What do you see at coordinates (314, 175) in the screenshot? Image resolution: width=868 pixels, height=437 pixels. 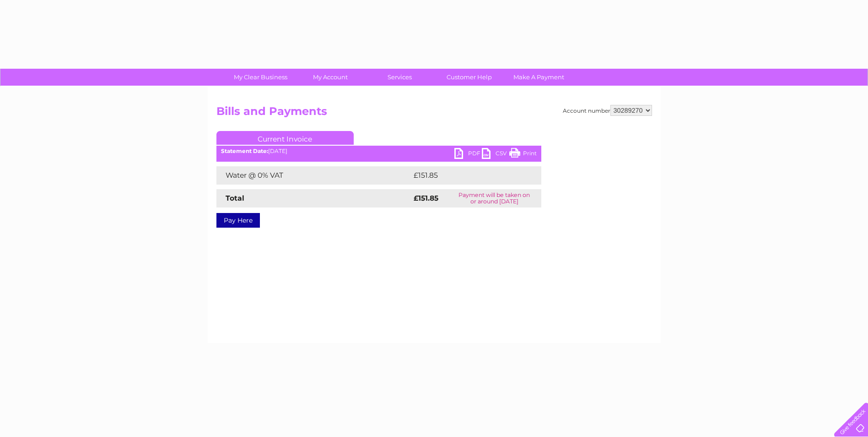 I see `td: Water @ 0% VAT` at bounding box center [314, 175].